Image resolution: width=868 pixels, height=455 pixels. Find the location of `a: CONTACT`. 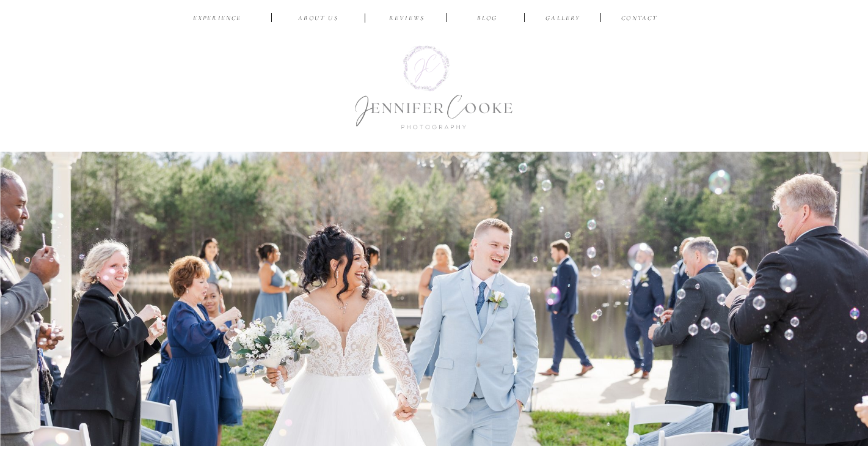

a: CONTACT is located at coordinates (640, 19).